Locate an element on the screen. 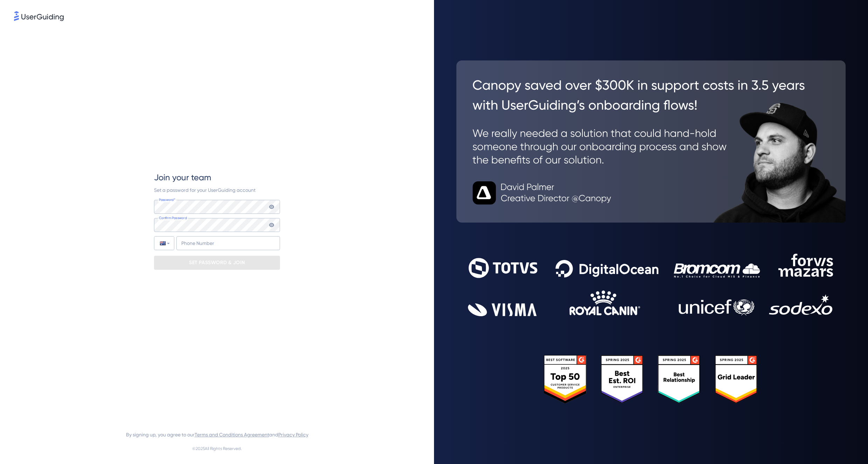 The image size is (868, 464). img: 26c0aa7c25a843aed4baddd2b5e0fa68.svg is located at coordinates (651, 142).